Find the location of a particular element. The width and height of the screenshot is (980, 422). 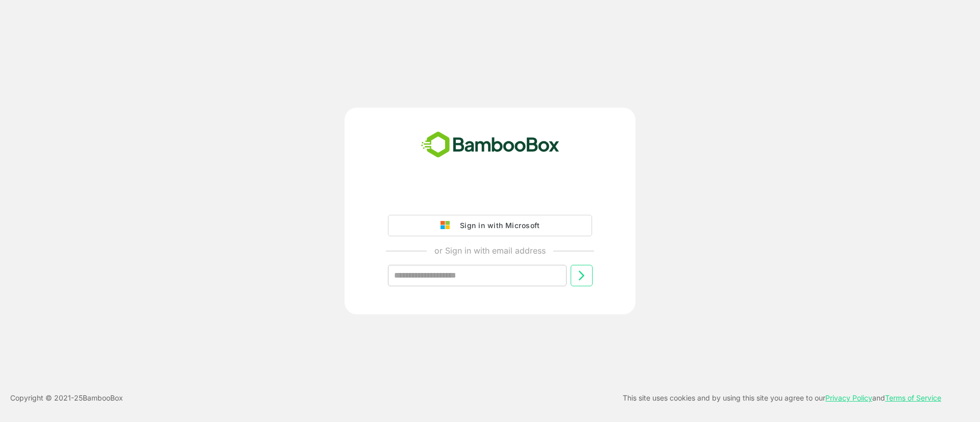

p: or Sign in with email address is located at coordinates (490, 251).